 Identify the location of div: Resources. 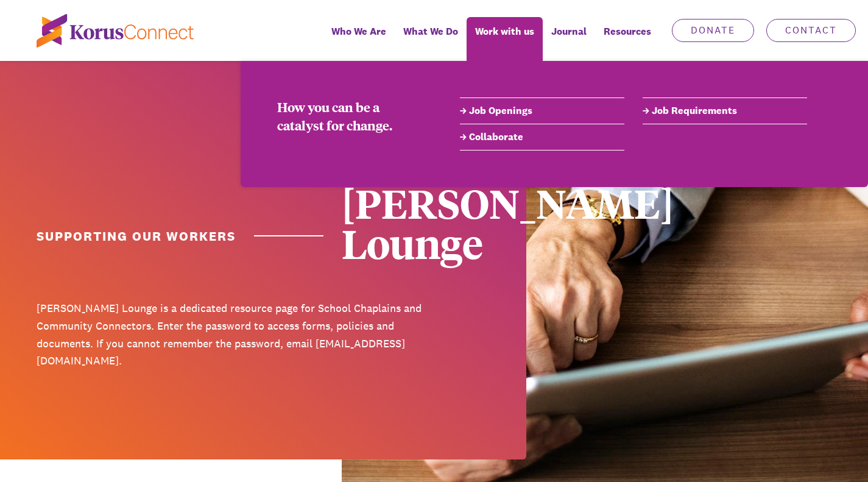
(627, 39).